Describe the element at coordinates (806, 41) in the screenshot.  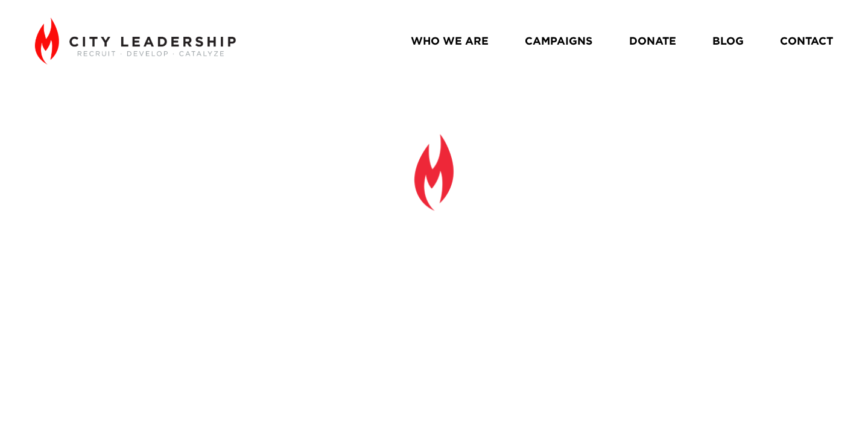
I see `a: CONTACT` at that location.